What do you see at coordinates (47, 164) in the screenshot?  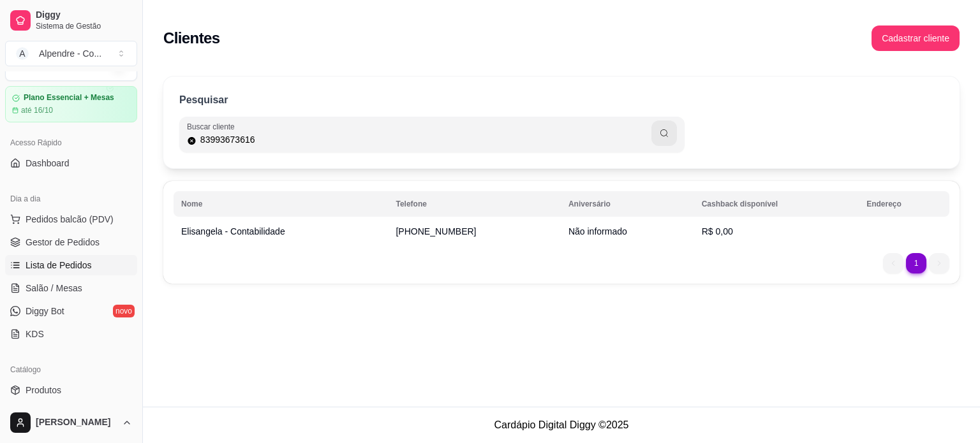 I see `span: Dashboard` at bounding box center [47, 164].